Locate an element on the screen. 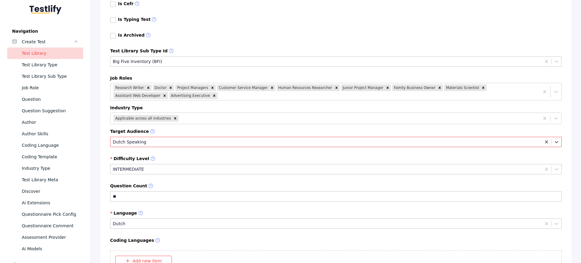  a: Author is located at coordinates (45, 122).